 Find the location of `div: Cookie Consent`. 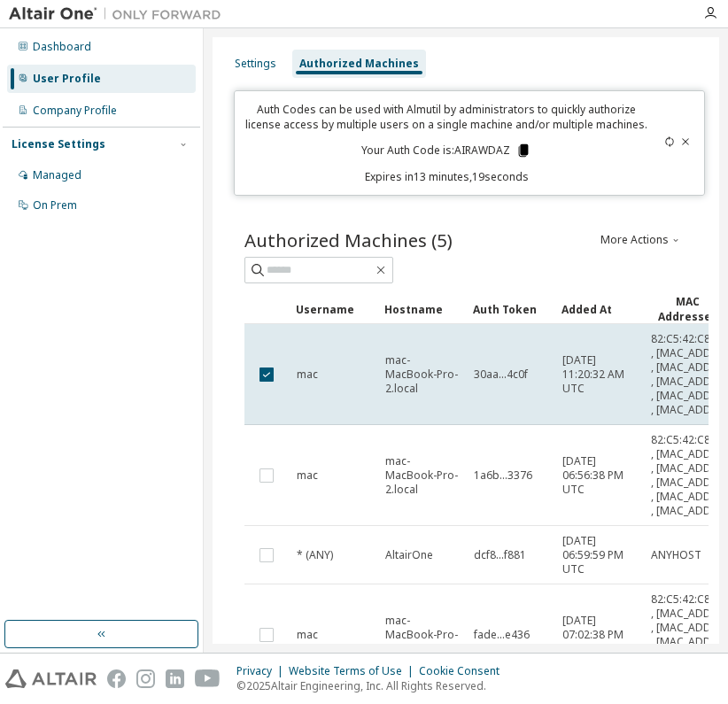

div: Cookie Consent is located at coordinates (464, 671).